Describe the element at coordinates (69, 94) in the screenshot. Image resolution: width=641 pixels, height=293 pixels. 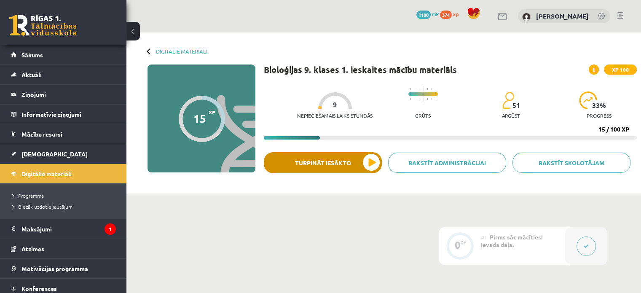
I see `legend: Ziņojumi` at that location.